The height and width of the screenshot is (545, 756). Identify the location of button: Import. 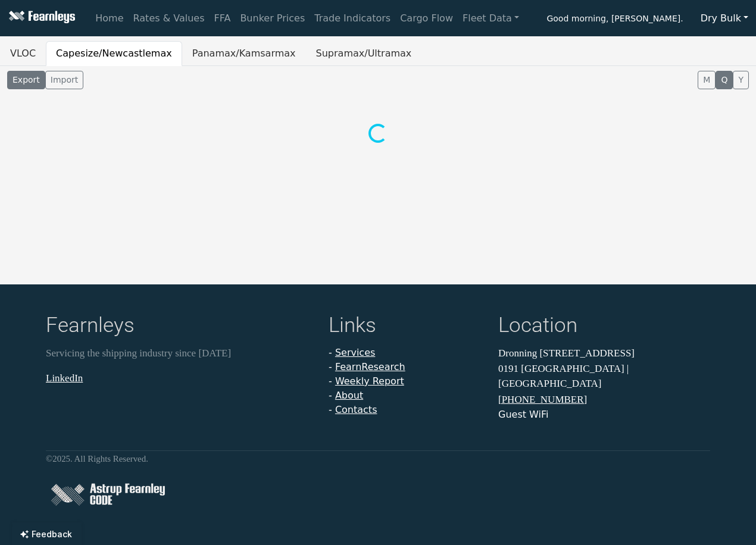
(64, 80).